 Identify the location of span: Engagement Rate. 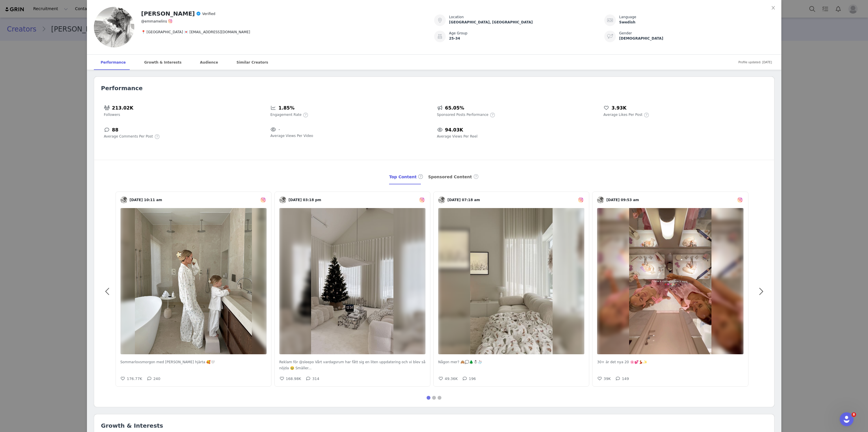
(286, 114).